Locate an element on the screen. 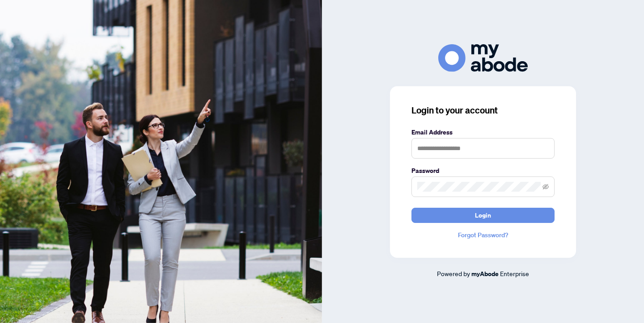 Image resolution: width=644 pixels, height=323 pixels. label: Password is located at coordinates (483, 171).